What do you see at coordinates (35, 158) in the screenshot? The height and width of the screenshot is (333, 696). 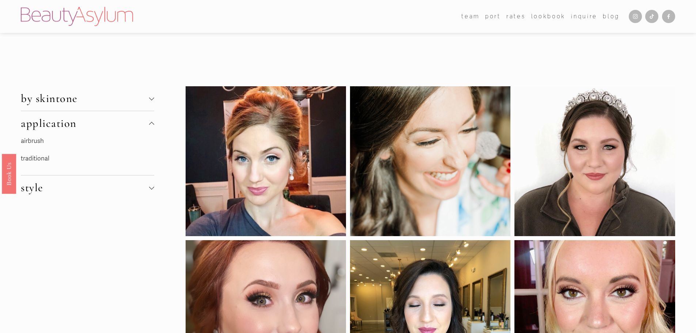 I see `a: traditional` at bounding box center [35, 158].